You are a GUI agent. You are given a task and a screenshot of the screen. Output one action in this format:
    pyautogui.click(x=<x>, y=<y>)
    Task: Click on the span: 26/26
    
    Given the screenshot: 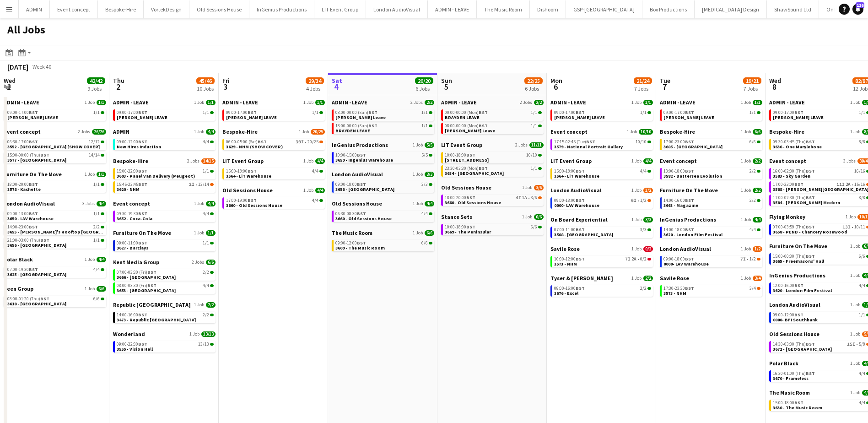 What is the action you would take?
    pyautogui.click(x=99, y=132)
    